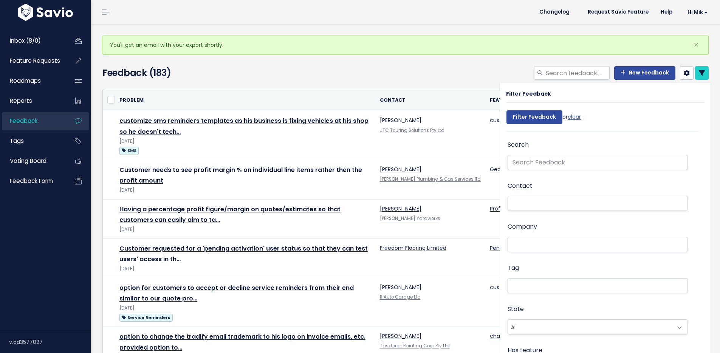 This screenshot has height=353, width=720. Describe the element at coordinates (35, 61) in the screenshot. I see `span: Feature Requests` at that location.